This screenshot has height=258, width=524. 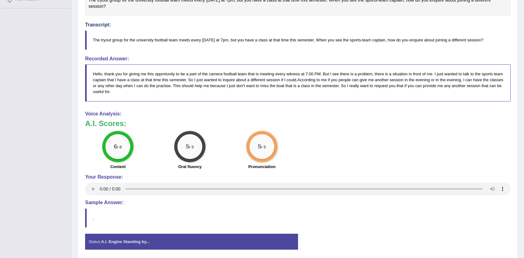 What do you see at coordinates (298, 114) in the screenshot?
I see `h4: Voice Analysis:` at bounding box center [298, 114].